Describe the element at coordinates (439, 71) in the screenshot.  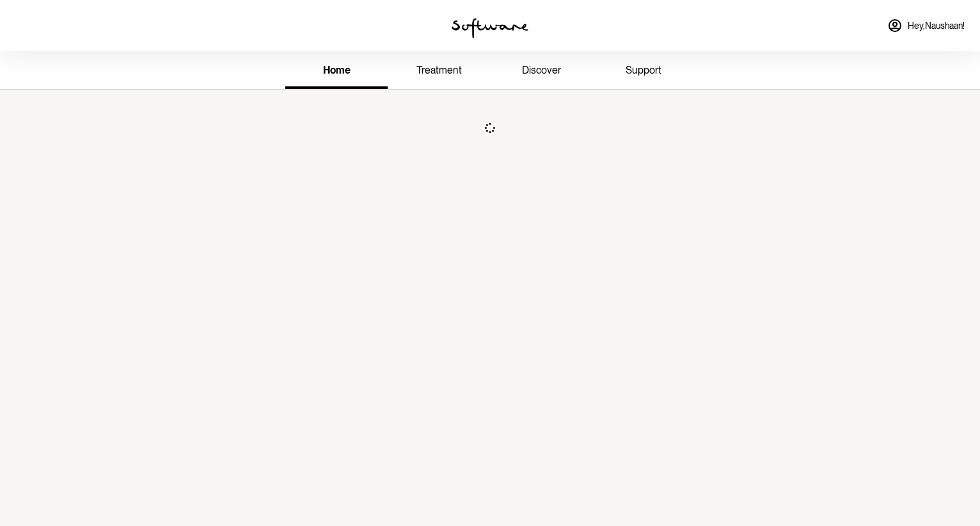
I see `a: treatment` at that location.